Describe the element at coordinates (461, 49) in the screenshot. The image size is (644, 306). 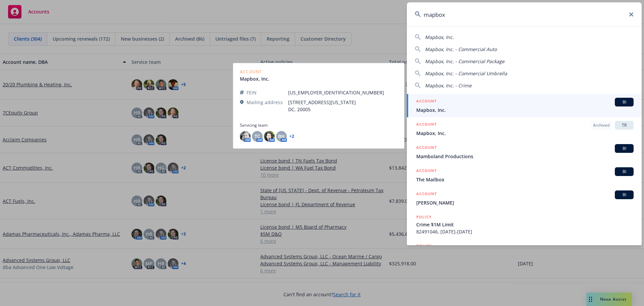
I see `span: Mapbox, Inc. - Commercial Auto` at that location.